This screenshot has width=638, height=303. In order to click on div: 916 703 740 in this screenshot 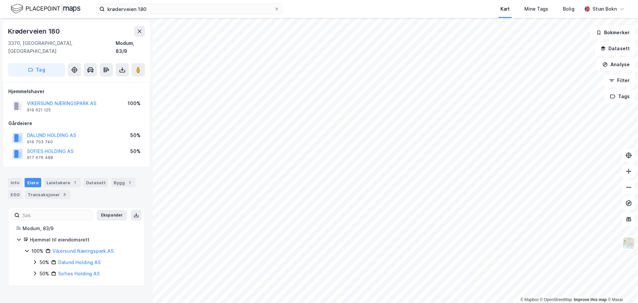, I will do `click(40, 142)`.